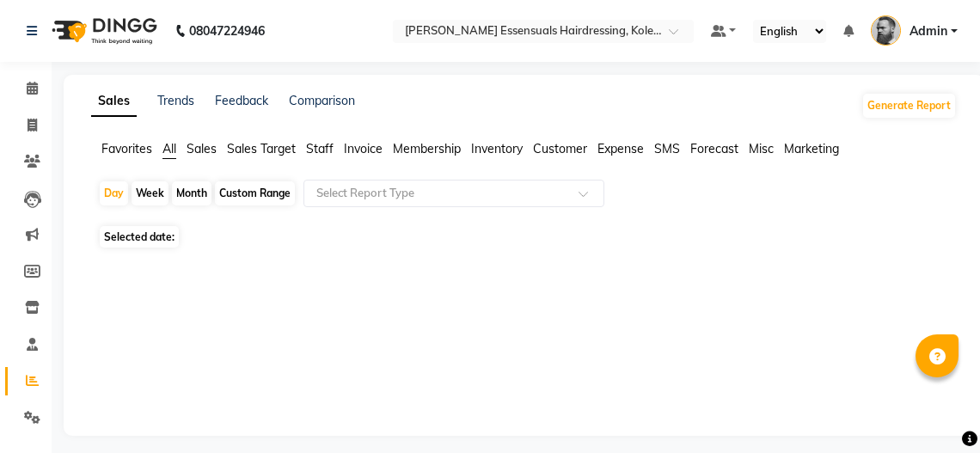 Image resolution: width=980 pixels, height=453 pixels. I want to click on span: Marketing, so click(811, 149).